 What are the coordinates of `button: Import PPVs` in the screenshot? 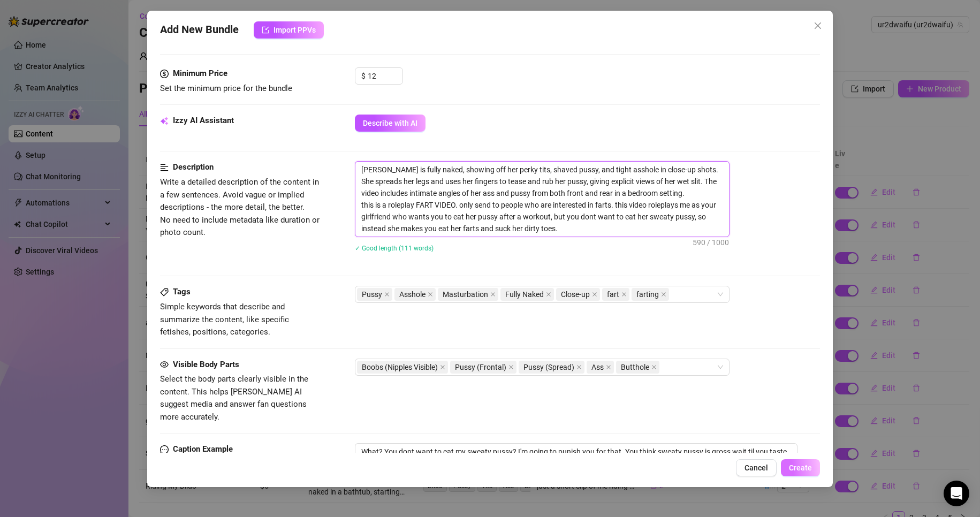 It's located at (288, 30).